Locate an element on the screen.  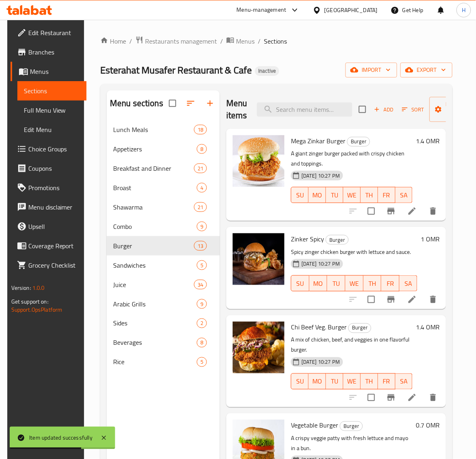
nav: breadcrumb is located at coordinates (276, 41).